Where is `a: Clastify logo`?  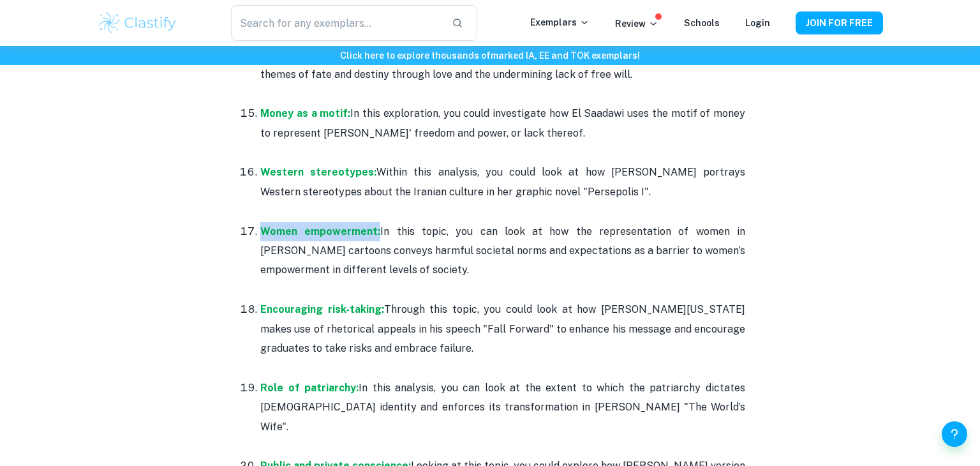 a: Clastify logo is located at coordinates (137, 23).